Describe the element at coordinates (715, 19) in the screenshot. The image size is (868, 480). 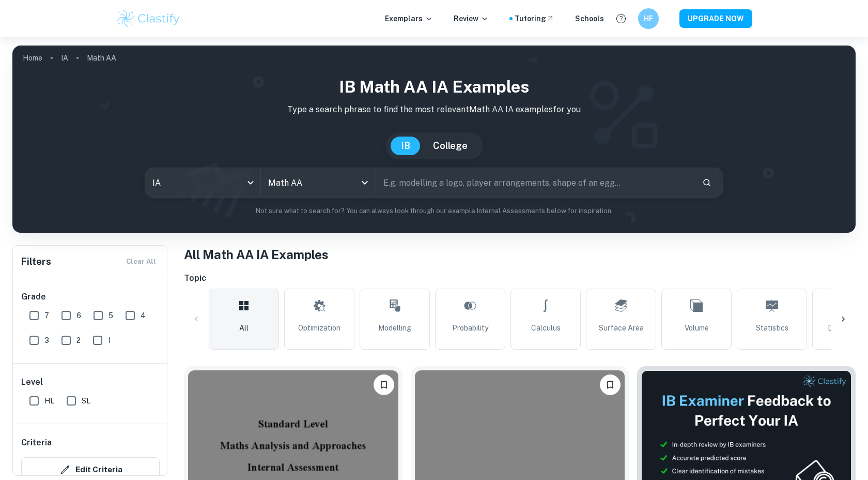
I see `button: UPGRADE NOW` at that location.